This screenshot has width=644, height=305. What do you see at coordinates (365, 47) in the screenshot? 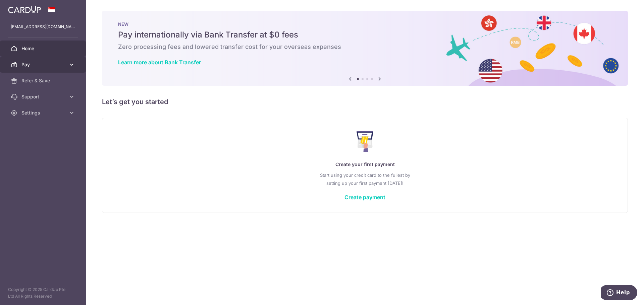
I see `h6: Zero processing fees and lowered transfer cost for your overseas expenses` at bounding box center [365, 47].